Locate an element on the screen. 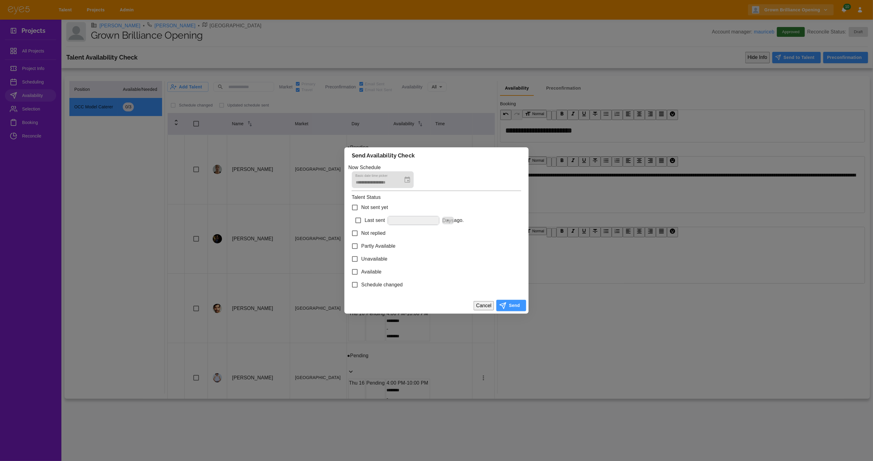 The image size is (873, 461). h2: Send Availability Check is located at coordinates (437, 156).